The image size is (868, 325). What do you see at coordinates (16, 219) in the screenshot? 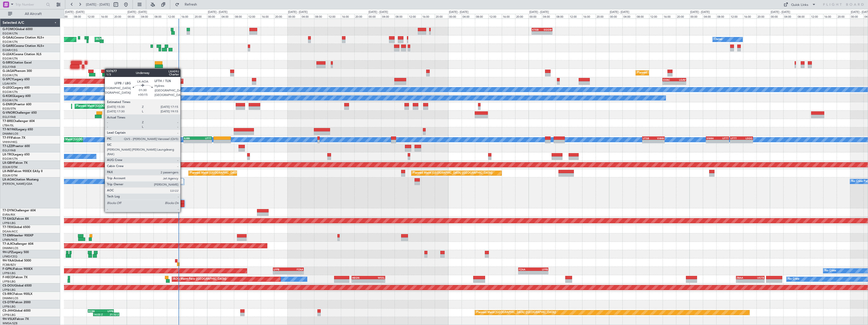
I see `a: T7-EAGLFalcon 8X` at bounding box center [16, 219].